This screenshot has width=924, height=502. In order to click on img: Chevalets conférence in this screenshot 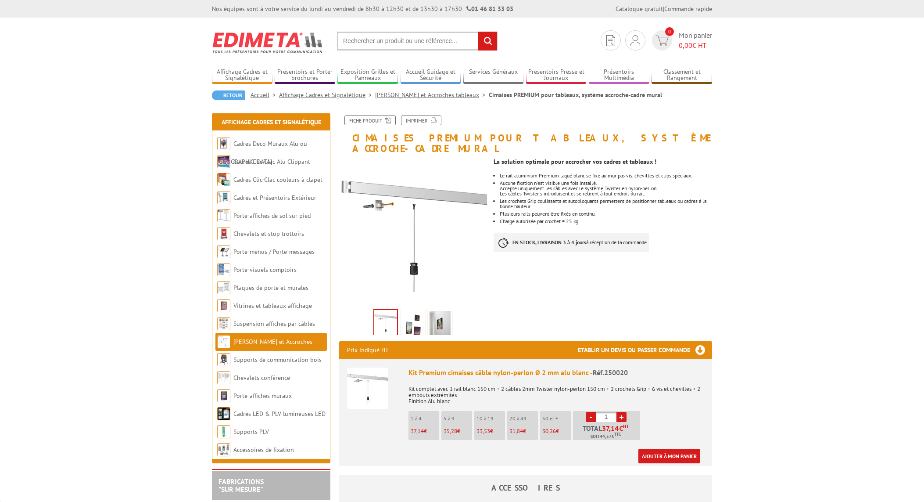, I will do `click(224, 377)`.